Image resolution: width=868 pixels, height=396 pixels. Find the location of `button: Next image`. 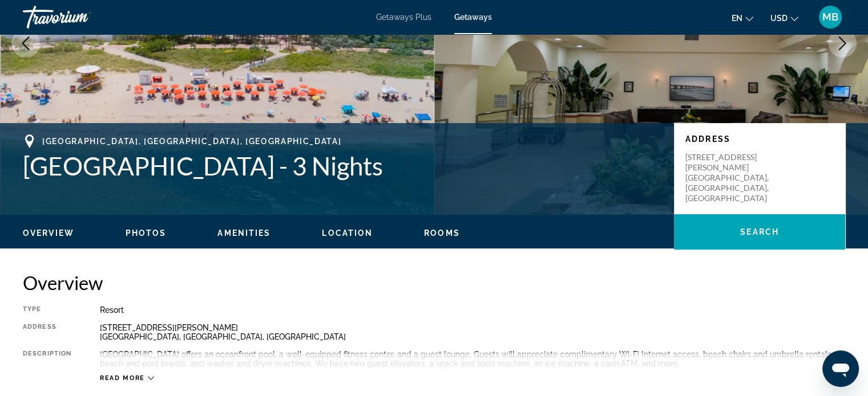

button: Next image is located at coordinates (842, 43).